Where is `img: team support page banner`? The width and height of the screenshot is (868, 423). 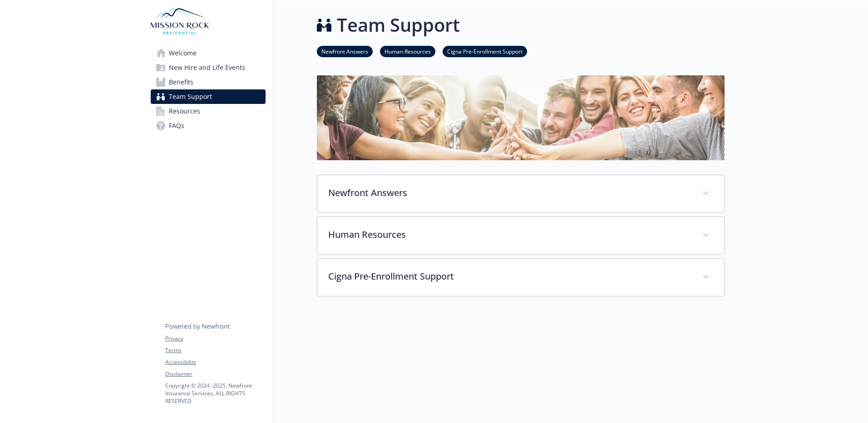
img: team support page banner is located at coordinates (520, 118).